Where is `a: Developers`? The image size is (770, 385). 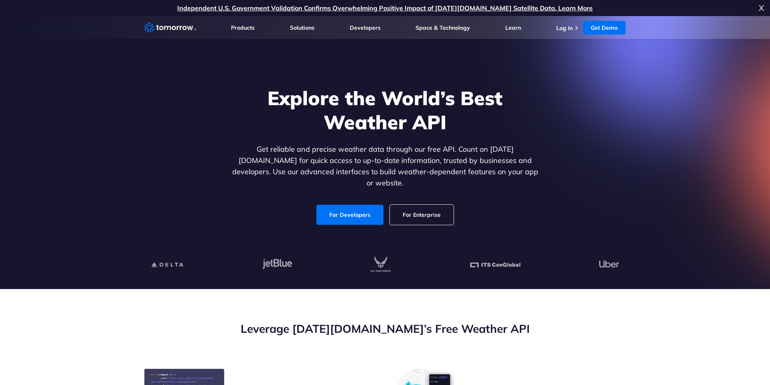
a: Developers is located at coordinates (365, 28).